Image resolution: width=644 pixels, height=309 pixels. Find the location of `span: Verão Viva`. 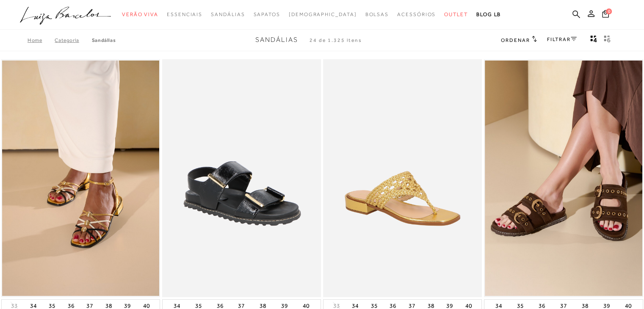

span: Verão Viva is located at coordinates (140, 14).